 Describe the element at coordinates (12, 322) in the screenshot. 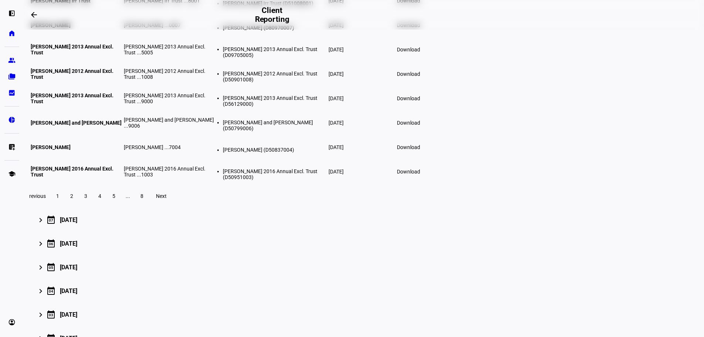

I see `eth-mat-symbol: account_circle` at that location.